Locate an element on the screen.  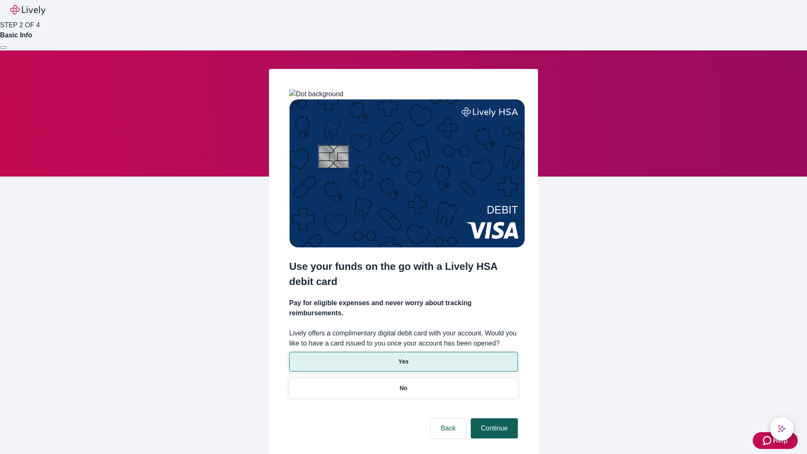
button: Zendesk support iconHelp is located at coordinates (775, 440).